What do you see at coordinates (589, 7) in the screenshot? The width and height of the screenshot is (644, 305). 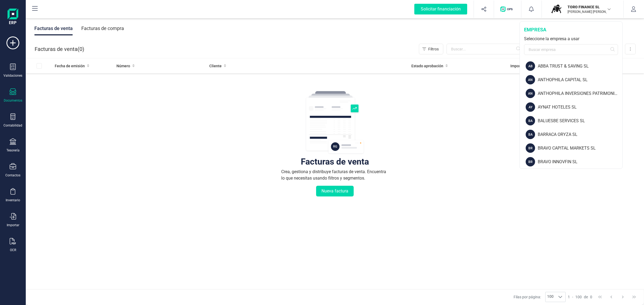 I see `p: TORO FINANCE SL` at bounding box center [589, 7].